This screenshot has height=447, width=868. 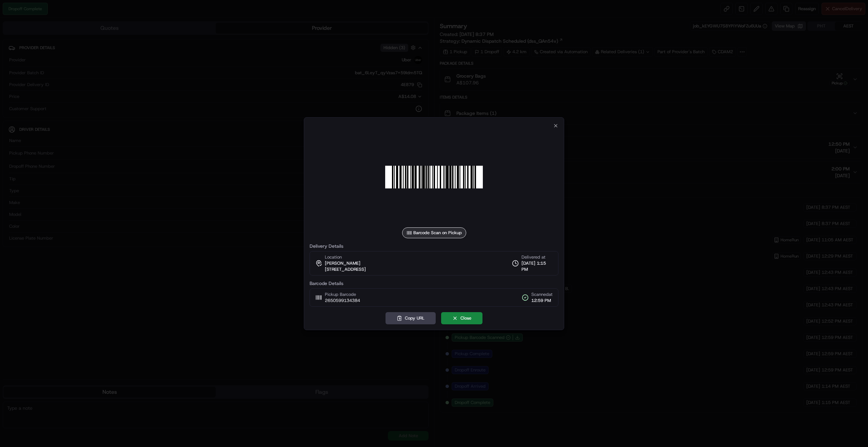 I want to click on span: Location, so click(x=333, y=257).